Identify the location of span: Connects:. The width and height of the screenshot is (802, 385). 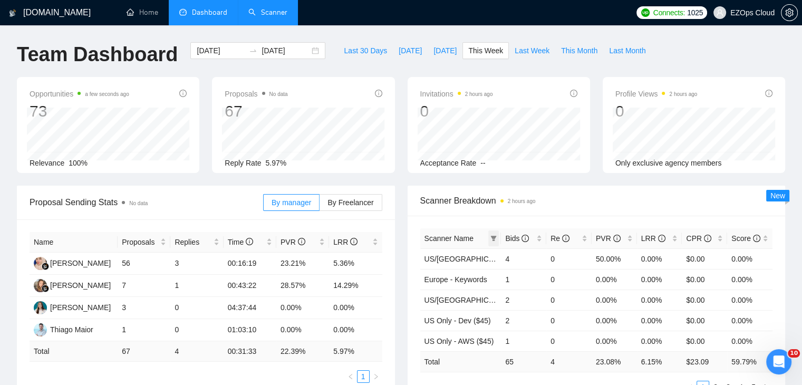
(669, 13).